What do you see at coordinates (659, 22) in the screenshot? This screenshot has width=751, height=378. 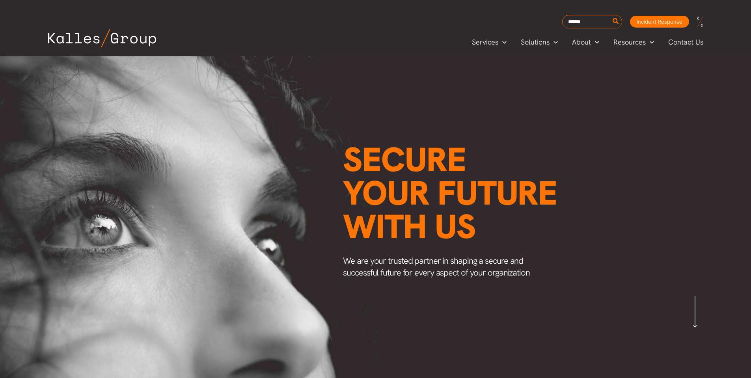 I see `a: Incident Response` at bounding box center [659, 22].